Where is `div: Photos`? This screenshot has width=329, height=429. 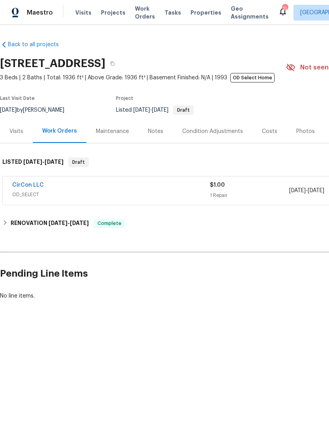 div: Photos is located at coordinates (305, 131).